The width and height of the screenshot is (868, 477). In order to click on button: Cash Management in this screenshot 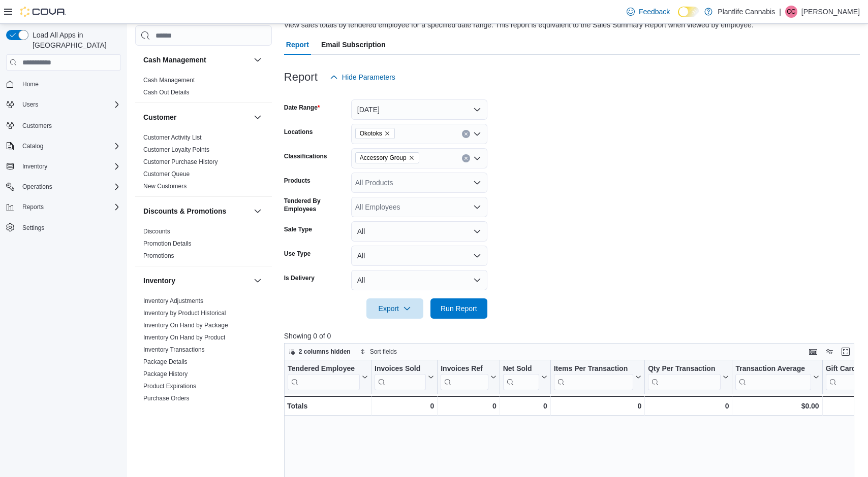, I will do `click(196, 60)`.